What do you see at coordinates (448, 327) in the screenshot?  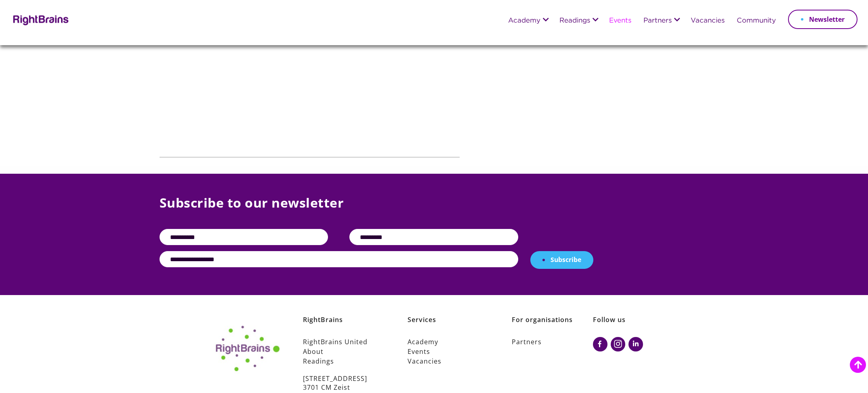 I see `h6: Services` at bounding box center [448, 327].